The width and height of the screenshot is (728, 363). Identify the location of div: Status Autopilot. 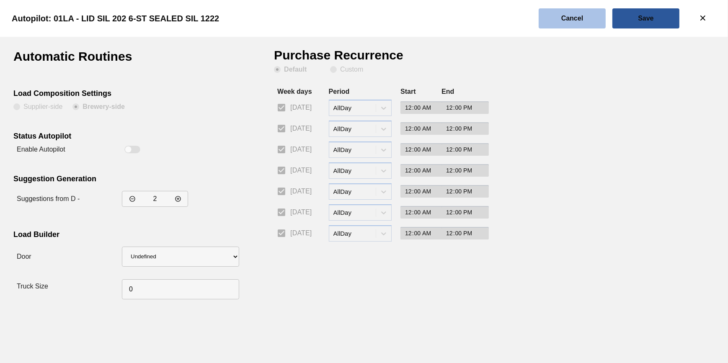
(119, 137).